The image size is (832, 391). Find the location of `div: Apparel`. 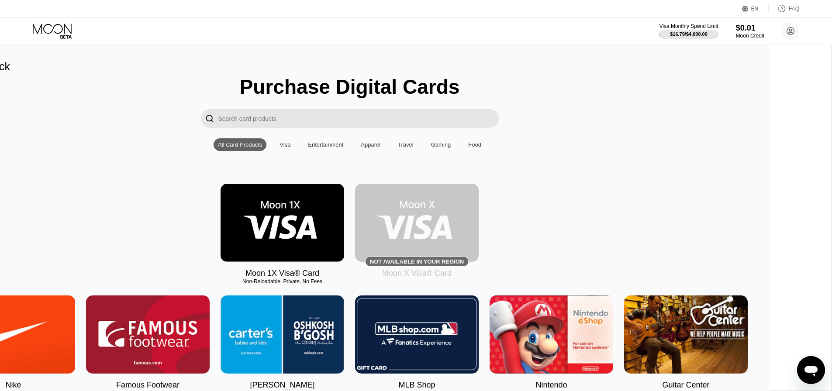

div: Apparel is located at coordinates (370, 144).